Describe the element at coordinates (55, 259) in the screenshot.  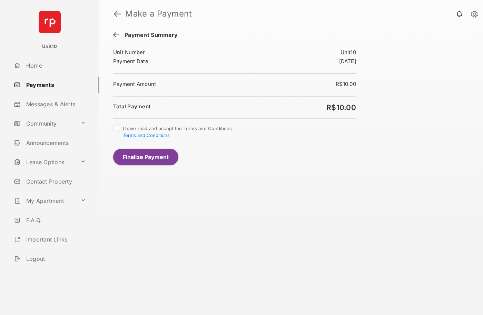
I see `a: Logout` at that location.